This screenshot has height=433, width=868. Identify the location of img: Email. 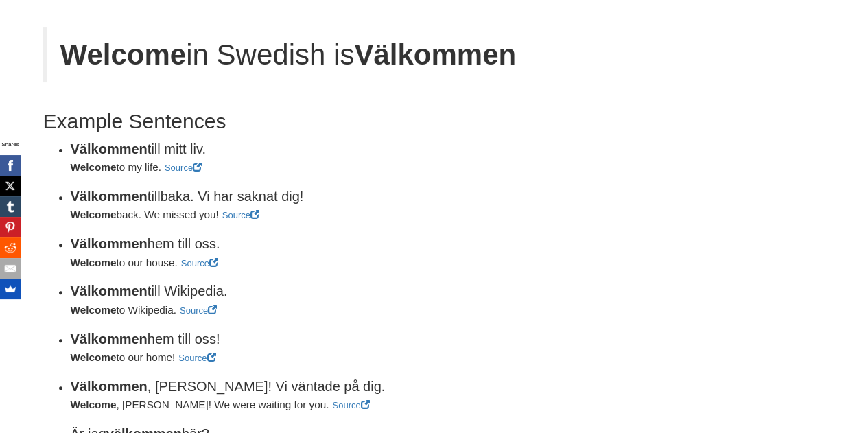
(10, 269).